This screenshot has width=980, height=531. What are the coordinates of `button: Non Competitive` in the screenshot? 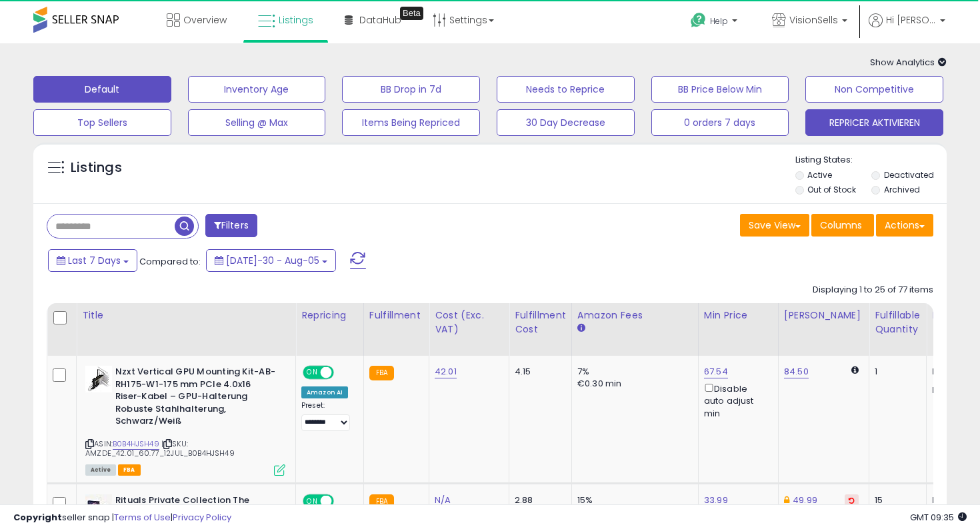 It's located at (874, 89).